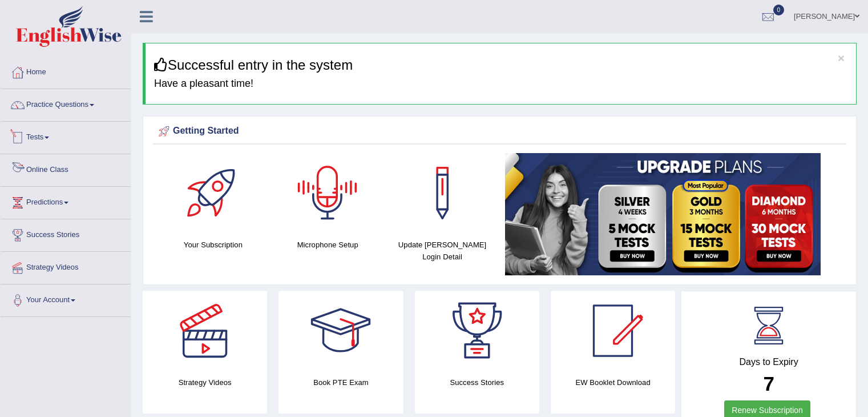 This screenshot has width=868, height=417. I want to click on a: Your Account, so click(65, 298).